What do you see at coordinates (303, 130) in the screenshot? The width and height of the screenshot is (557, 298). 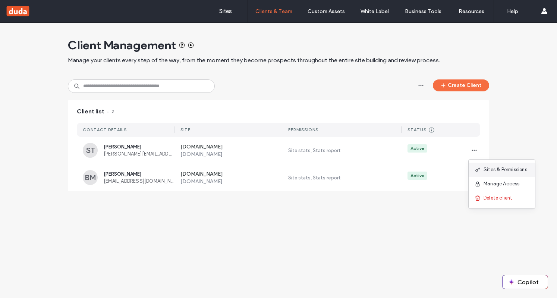 I see `div: PERMISSIONS` at bounding box center [303, 130].